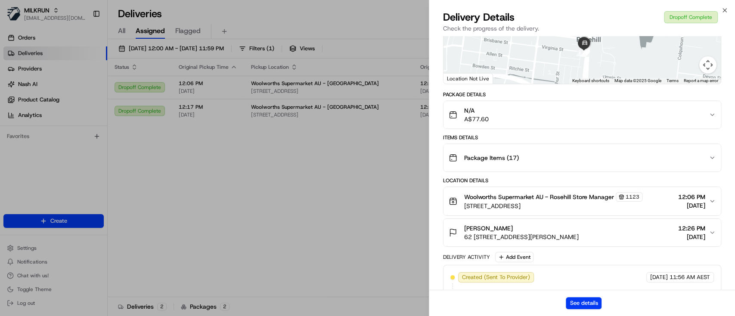  Describe the element at coordinates (632, 197) in the screenshot. I see `span: 1123` at that location.